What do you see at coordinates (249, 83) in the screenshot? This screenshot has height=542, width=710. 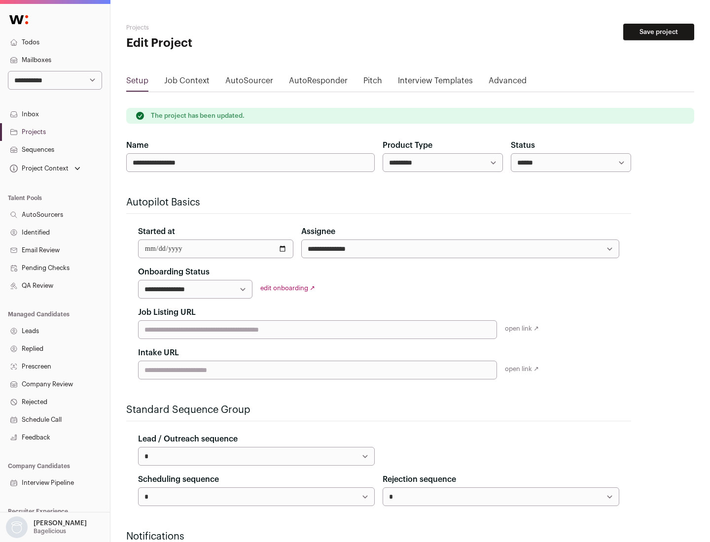 I see `a: AutoSourcer` at bounding box center [249, 83].